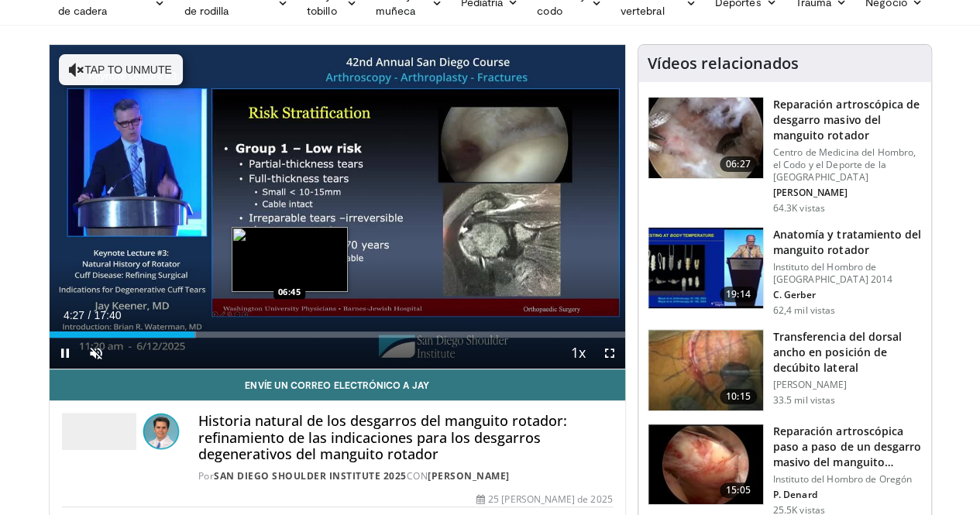 The image size is (980, 515). I want to click on img: 7cd5bdb9-3b5e-40f2-a8f4-702d57719c06.150x105_q85_crop-smart_upscale.jpg, so click(706, 465).